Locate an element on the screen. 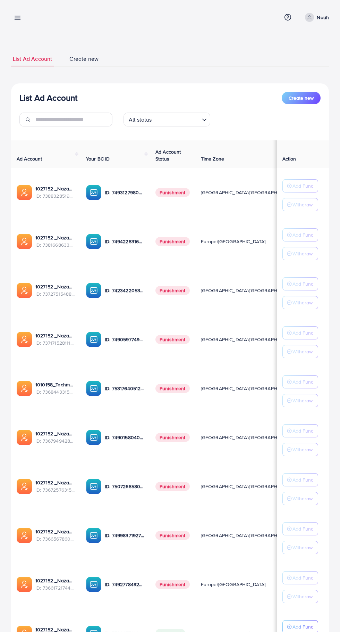 The image size is (340, 632). a: 1027152 _Nazaagency_023 is located at coordinates (55, 238).